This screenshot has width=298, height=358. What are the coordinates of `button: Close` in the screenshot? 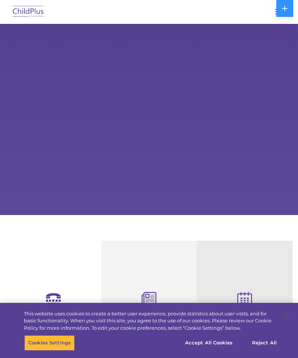 It's located at (286, 315).